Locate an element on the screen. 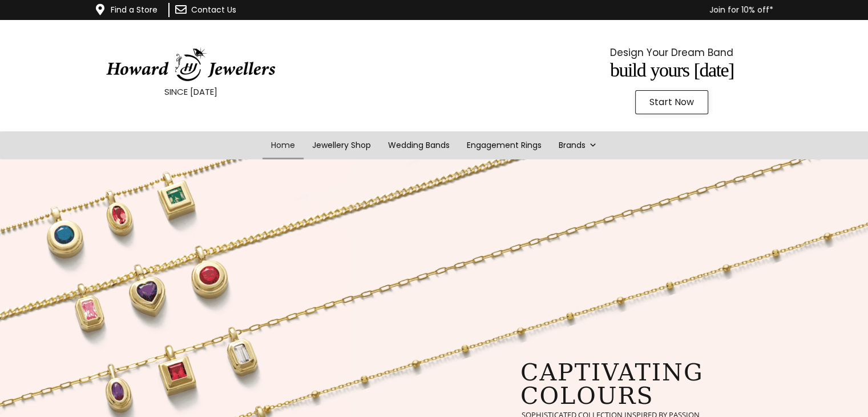  a: Contact Us is located at coordinates (213, 10).